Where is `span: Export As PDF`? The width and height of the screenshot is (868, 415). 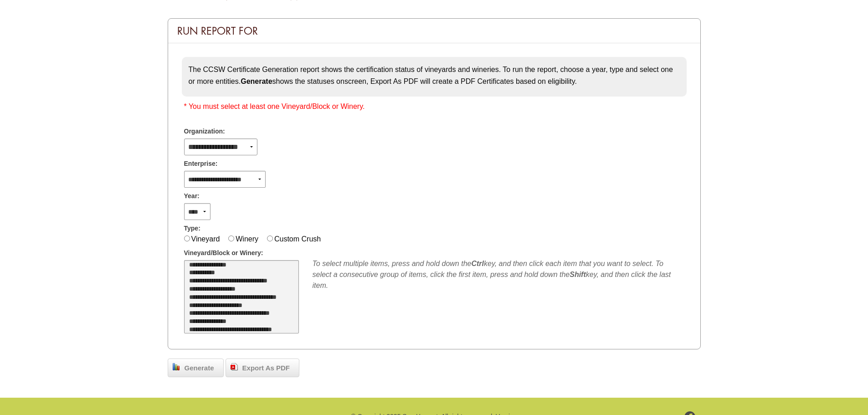 span: Export As PDF is located at coordinates (266, 368).